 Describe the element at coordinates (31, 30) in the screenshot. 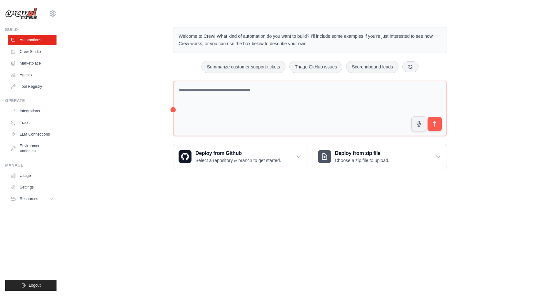

I see `div: Build` at that location.